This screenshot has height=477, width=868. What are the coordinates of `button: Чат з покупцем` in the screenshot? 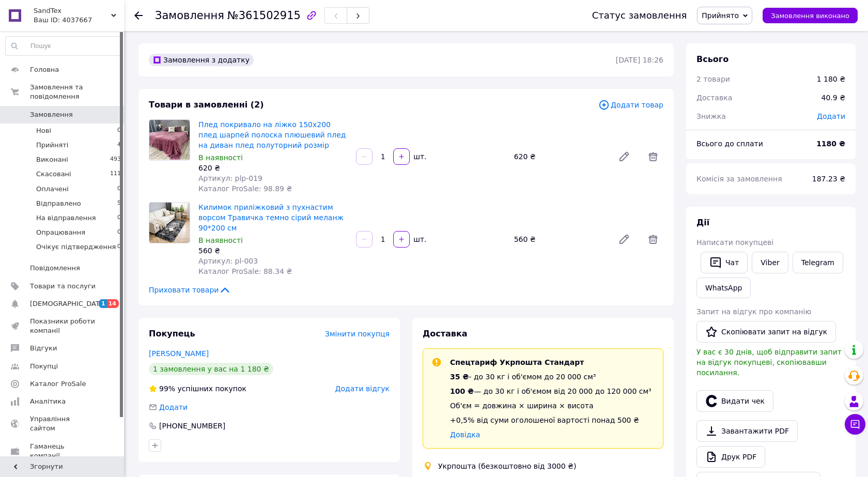 It's located at (855, 424).